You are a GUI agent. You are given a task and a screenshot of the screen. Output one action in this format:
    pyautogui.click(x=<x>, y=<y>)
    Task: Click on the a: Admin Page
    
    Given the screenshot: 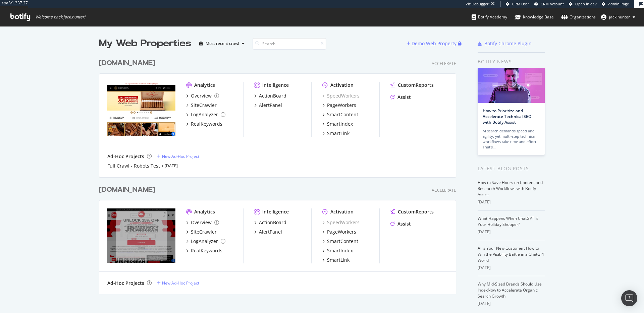 What is the action you would take?
    pyautogui.click(x=615, y=4)
    